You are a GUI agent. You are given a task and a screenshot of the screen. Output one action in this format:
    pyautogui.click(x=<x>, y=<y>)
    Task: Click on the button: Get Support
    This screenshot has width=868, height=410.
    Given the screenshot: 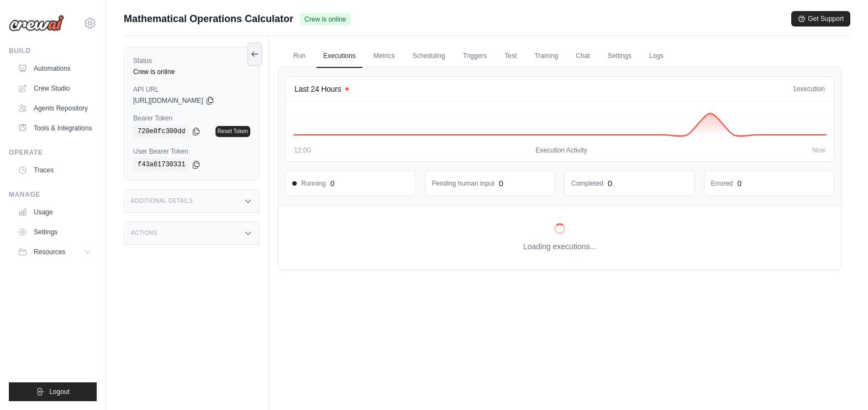 What is the action you would take?
    pyautogui.click(x=821, y=19)
    